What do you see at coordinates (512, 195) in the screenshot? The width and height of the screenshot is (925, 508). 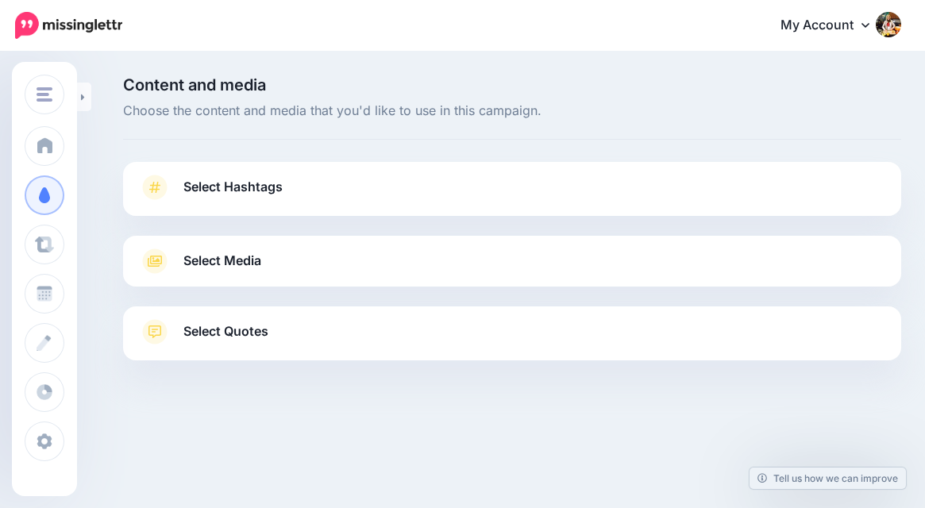 I see `a: Select Hashtags` at bounding box center [512, 195].